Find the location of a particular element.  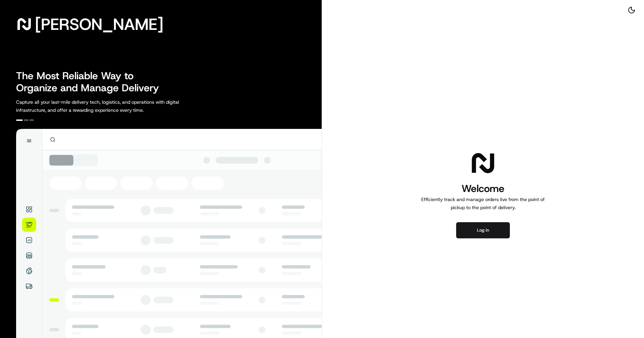

button: Log in is located at coordinates (483, 230).